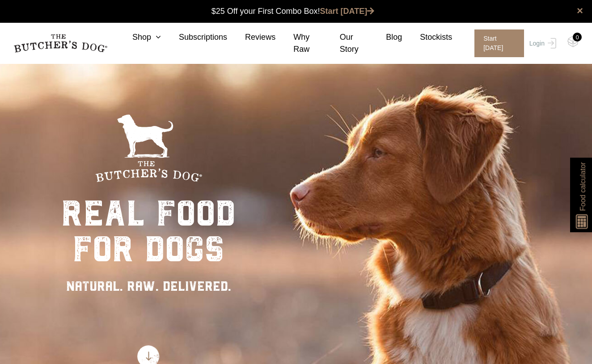  What do you see at coordinates (577, 37) in the screenshot?
I see `div: 0` at bounding box center [577, 37].